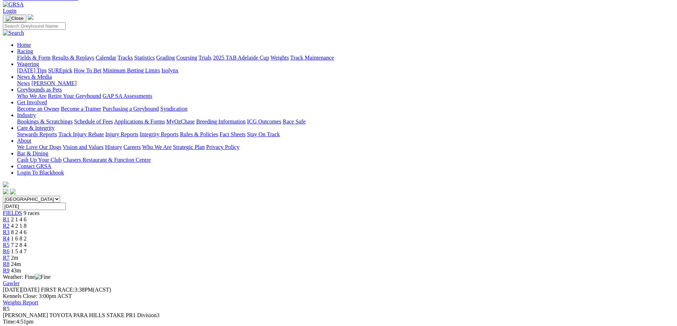  What do you see at coordinates (166, 58) in the screenshot?
I see `a: Grading` at bounding box center [166, 58].